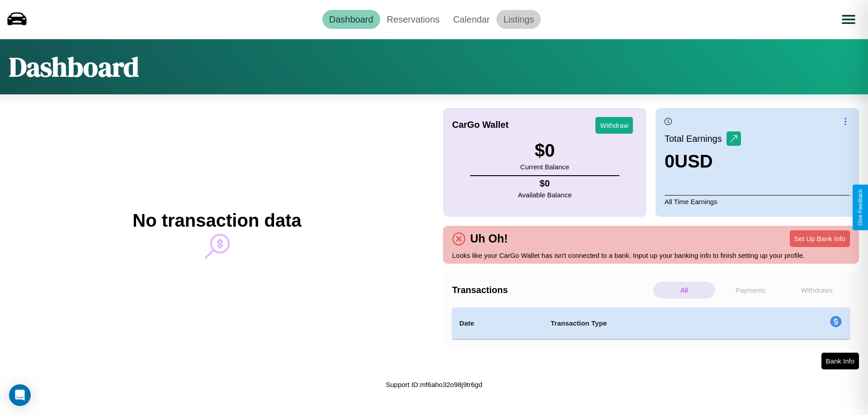  I want to click on a: Listings, so click(519, 20).